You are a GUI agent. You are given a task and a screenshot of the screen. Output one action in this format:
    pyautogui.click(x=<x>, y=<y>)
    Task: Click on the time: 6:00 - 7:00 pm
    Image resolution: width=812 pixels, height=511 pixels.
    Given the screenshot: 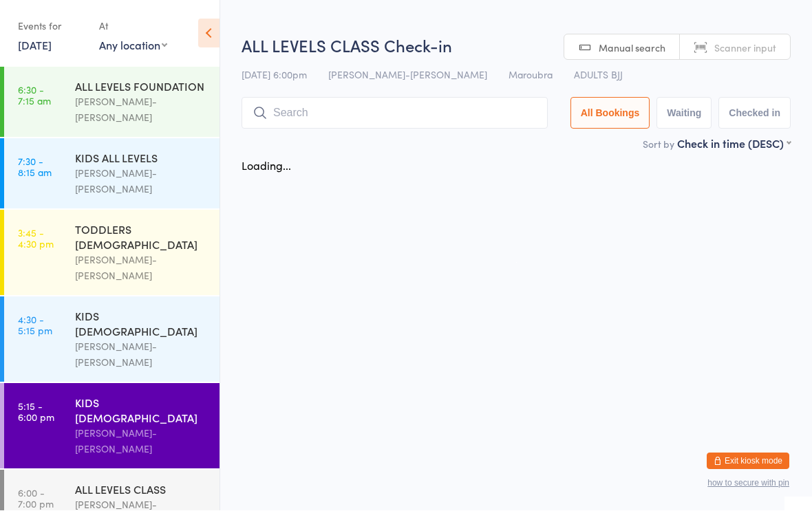 What is the action you would take?
    pyautogui.click(x=36, y=499)
    